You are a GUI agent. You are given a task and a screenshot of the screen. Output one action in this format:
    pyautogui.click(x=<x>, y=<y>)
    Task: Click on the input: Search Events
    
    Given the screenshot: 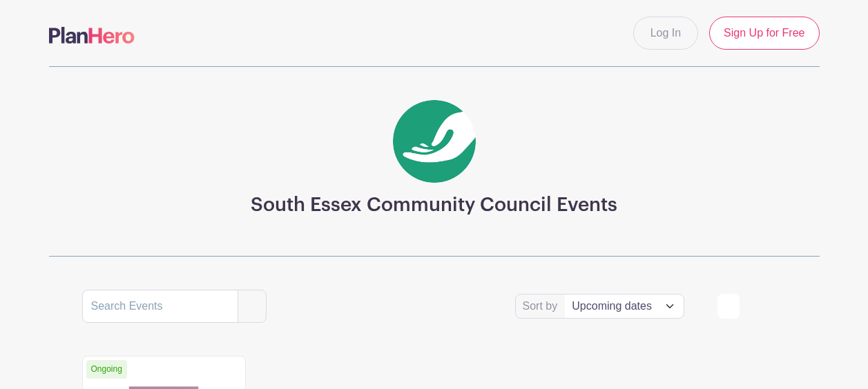 What is the action you would take?
    pyautogui.click(x=160, y=306)
    